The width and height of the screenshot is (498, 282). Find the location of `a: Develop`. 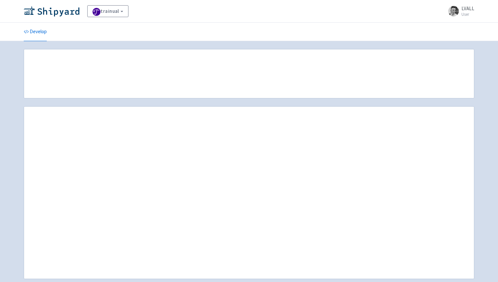

a: Develop is located at coordinates (35, 32).